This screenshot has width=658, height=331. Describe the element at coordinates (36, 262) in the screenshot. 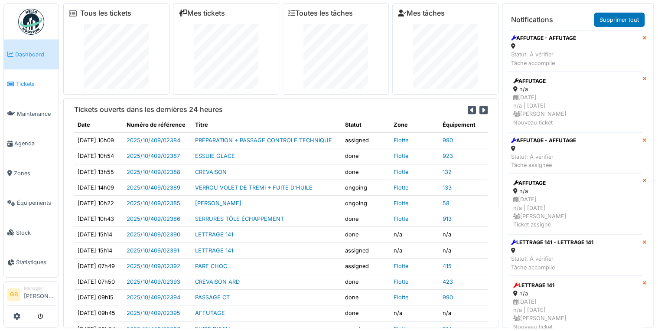

I see `span: Statistiques` at that location.